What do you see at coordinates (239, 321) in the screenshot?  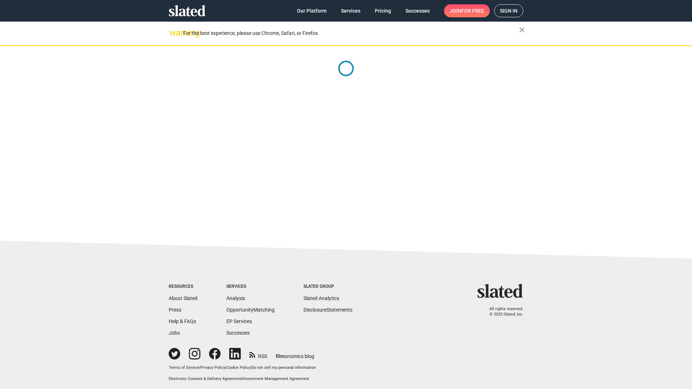 I see `a: EP Services` at bounding box center [239, 321].